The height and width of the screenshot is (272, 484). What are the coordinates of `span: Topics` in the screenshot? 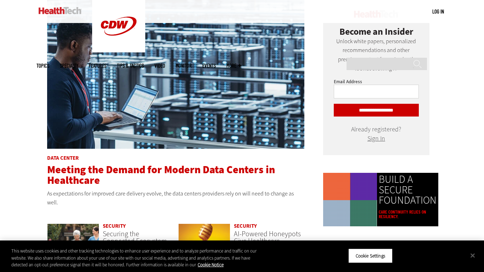 It's located at (43, 66).